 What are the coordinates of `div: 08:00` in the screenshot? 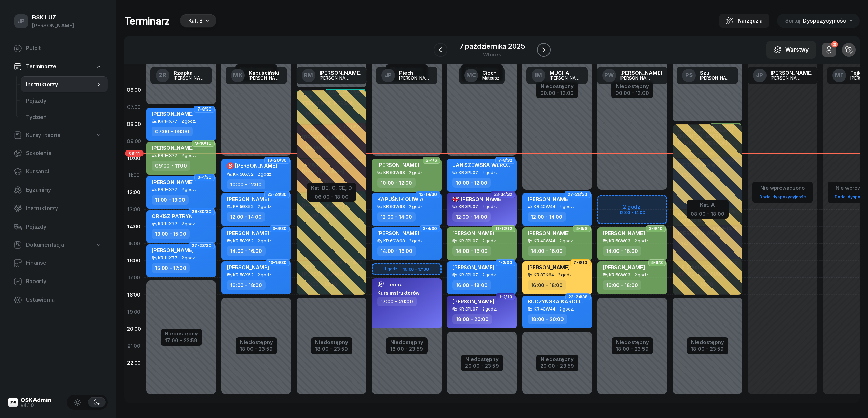 It's located at (134, 124).